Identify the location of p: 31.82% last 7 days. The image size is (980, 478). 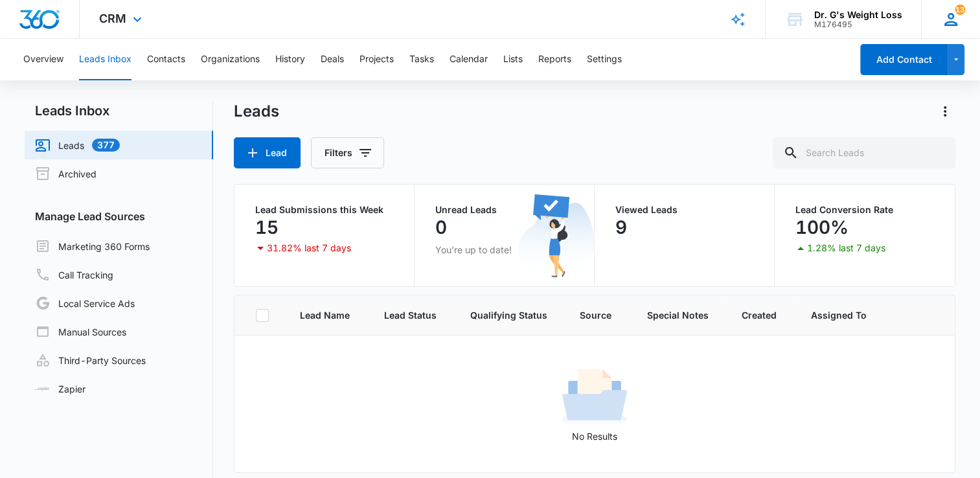
(309, 248).